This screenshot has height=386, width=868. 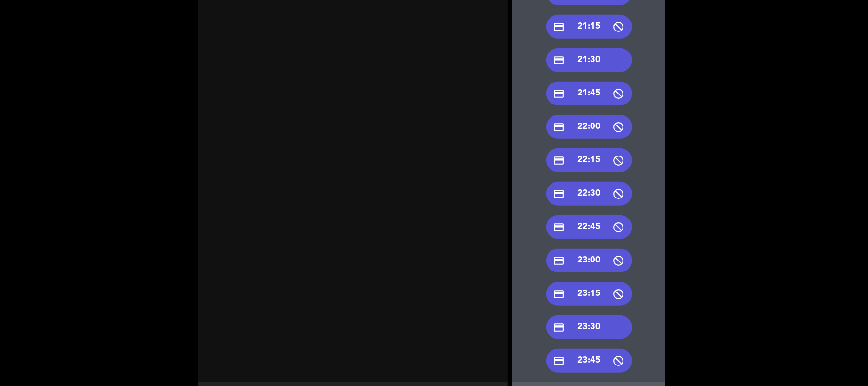 What do you see at coordinates (589, 361) in the screenshot?
I see `div: 23:45` at bounding box center [589, 361].